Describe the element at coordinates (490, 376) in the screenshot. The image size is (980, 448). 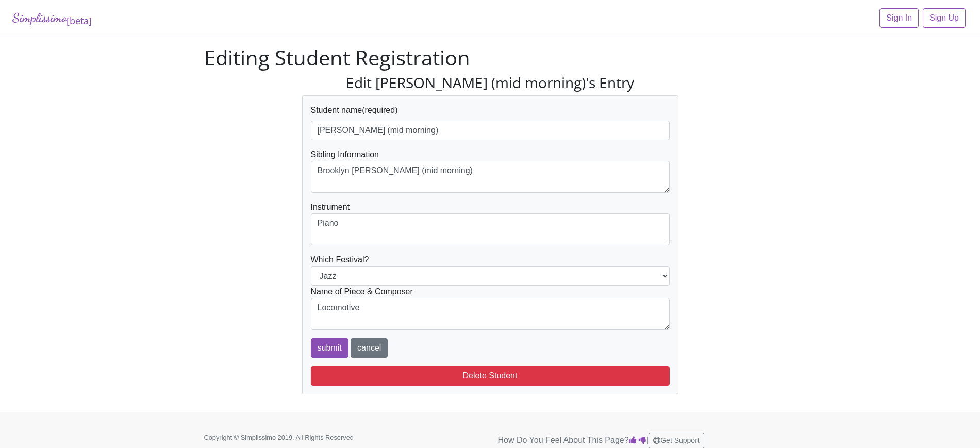
I see `button: Delete Student` at that location.